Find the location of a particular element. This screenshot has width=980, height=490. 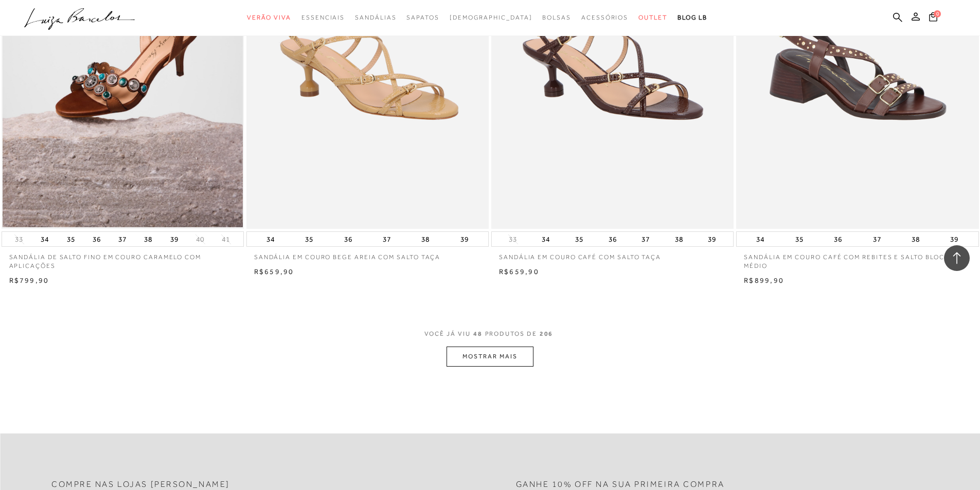

span: Bolsas is located at coordinates (557, 17).